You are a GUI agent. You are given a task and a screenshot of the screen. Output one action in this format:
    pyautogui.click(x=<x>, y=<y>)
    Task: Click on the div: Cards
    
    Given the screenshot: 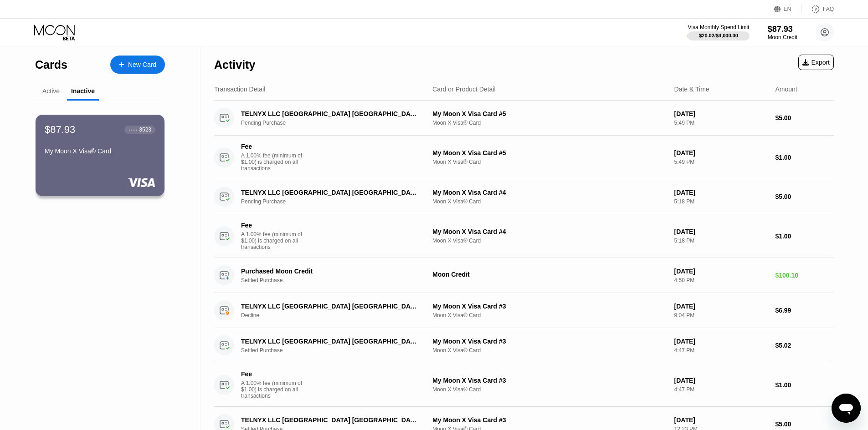 What is the action you would take?
    pyautogui.click(x=51, y=65)
    